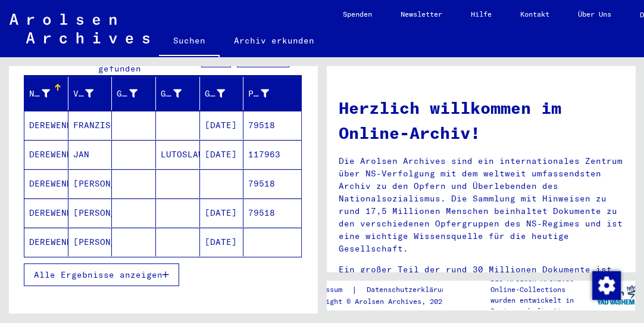 The height and width of the screenshot is (323, 644). Describe the element at coordinates (272, 154) in the screenshot. I see `mat-cell: 117963` at that location.